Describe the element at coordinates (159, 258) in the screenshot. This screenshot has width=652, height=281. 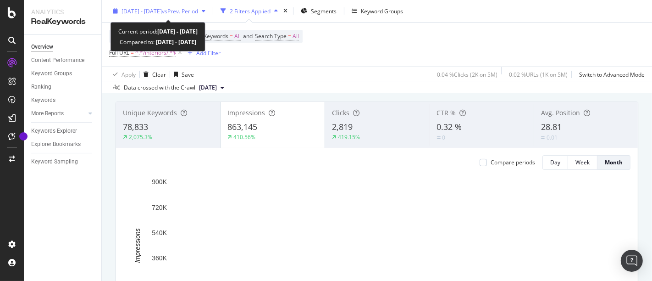
I see `text: 360K` at that location.